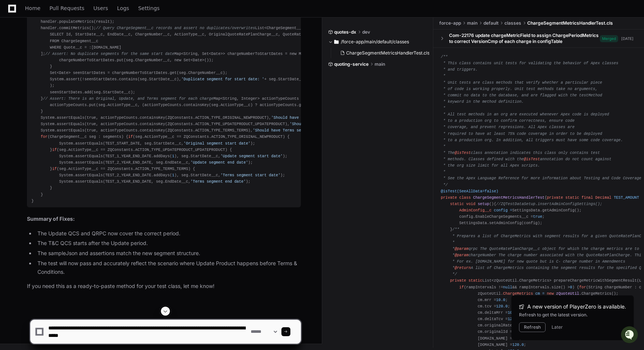 The width and height of the screenshot is (644, 350). What do you see at coordinates (168, 268) in the screenshot?
I see `li: The test will now pass and accurately reflect the scenario where Update Product happens before Te...` at bounding box center [168, 268].